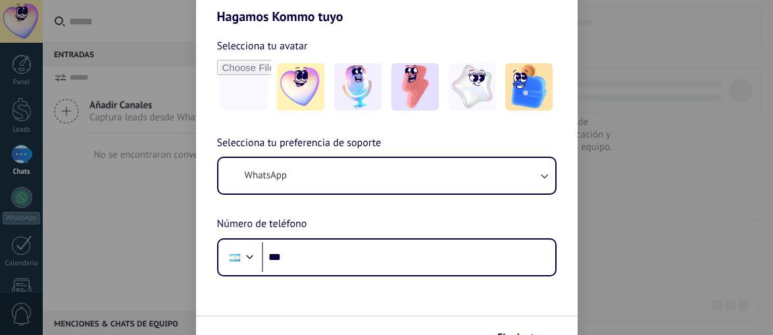 The image size is (773, 335). I want to click on img: -2.jpeg, so click(358, 87).